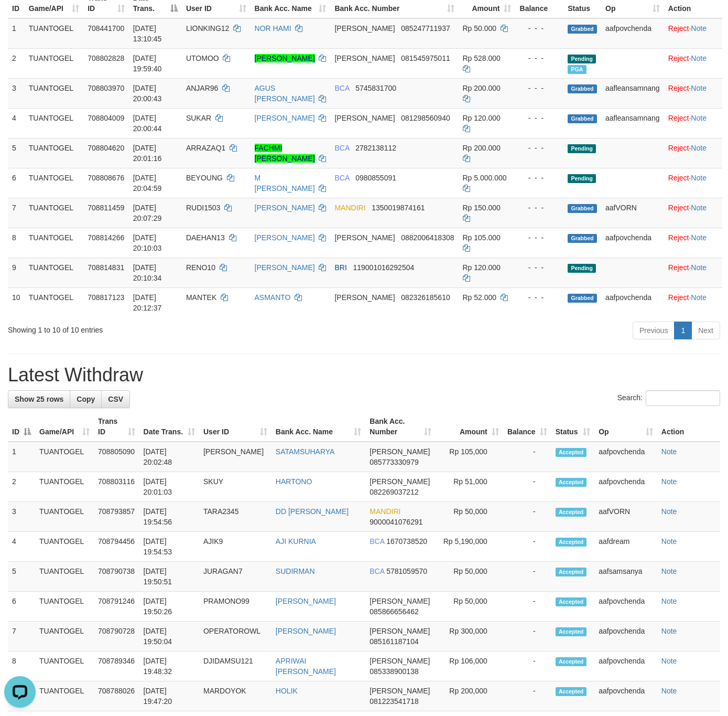 Image resolution: width=728 pixels, height=716 pixels. I want to click on span: SUKAR, so click(199, 118).